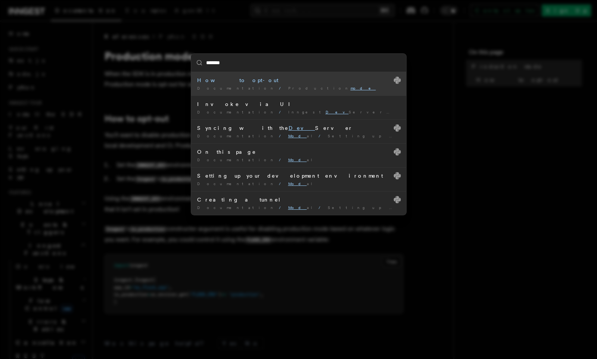 The image size is (597, 359). I want to click on div: How to opt-out, so click(299, 80).